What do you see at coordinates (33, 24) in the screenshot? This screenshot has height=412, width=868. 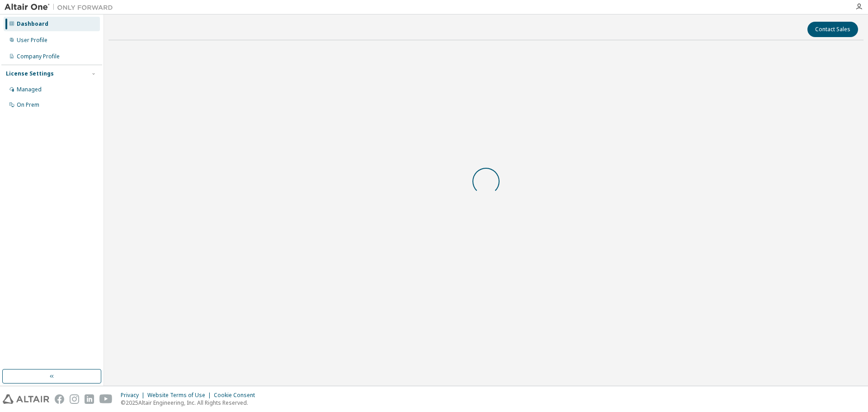 I see `div: Dashboard` at bounding box center [33, 24].